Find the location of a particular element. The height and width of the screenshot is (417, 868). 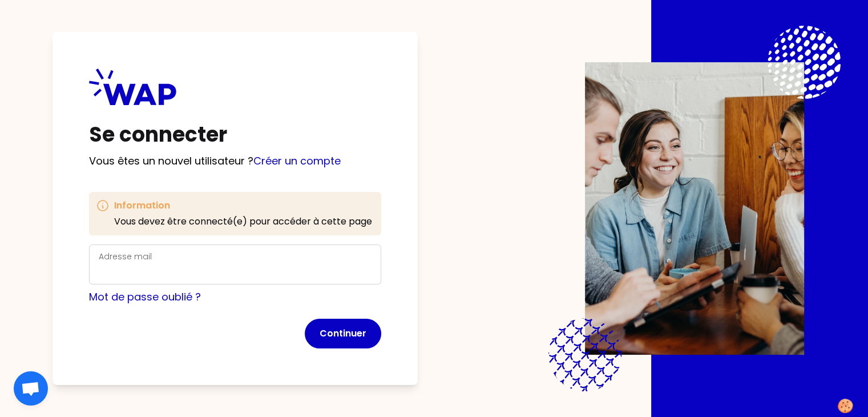

h1: Se connecter is located at coordinates (235, 135).